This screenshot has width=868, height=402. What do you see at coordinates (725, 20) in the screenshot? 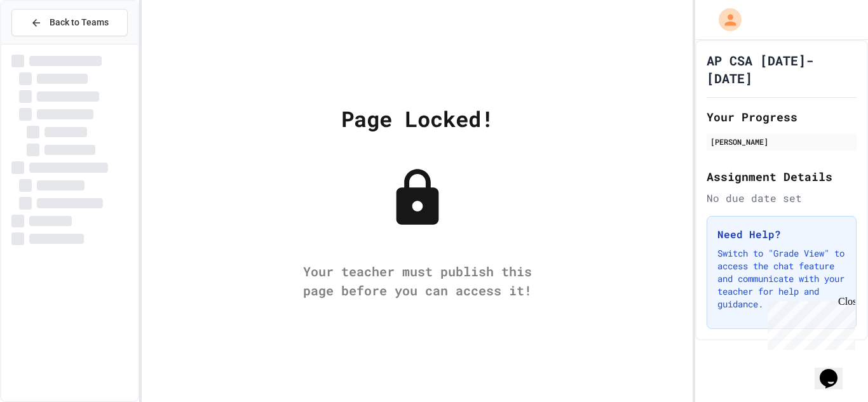
I see `div: My Account` at bounding box center [725, 20].